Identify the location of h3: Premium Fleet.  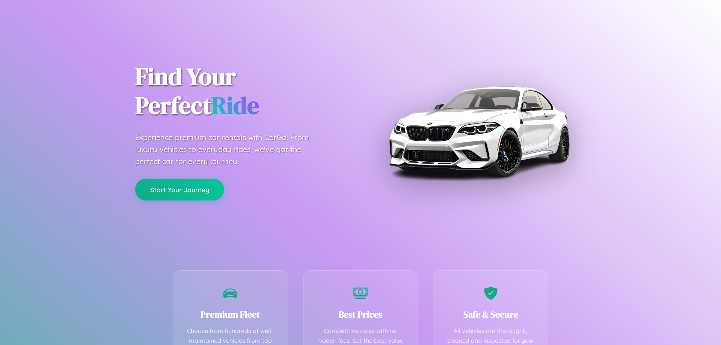
(230, 314).